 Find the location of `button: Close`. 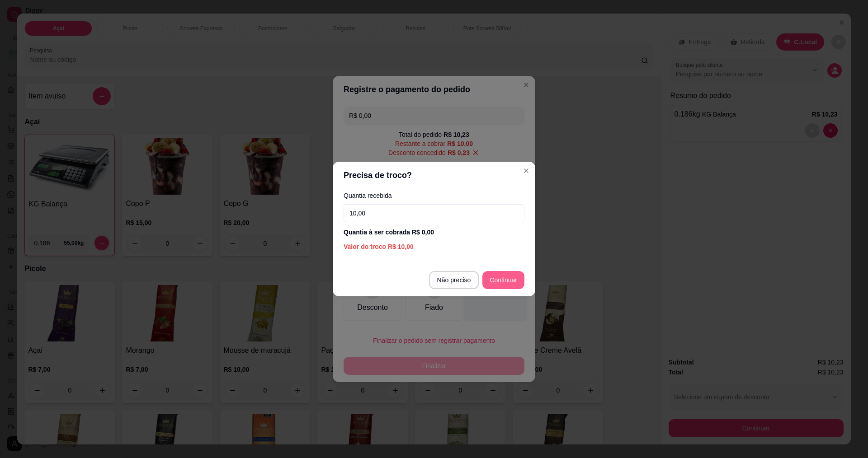

button: Close is located at coordinates (526, 170).